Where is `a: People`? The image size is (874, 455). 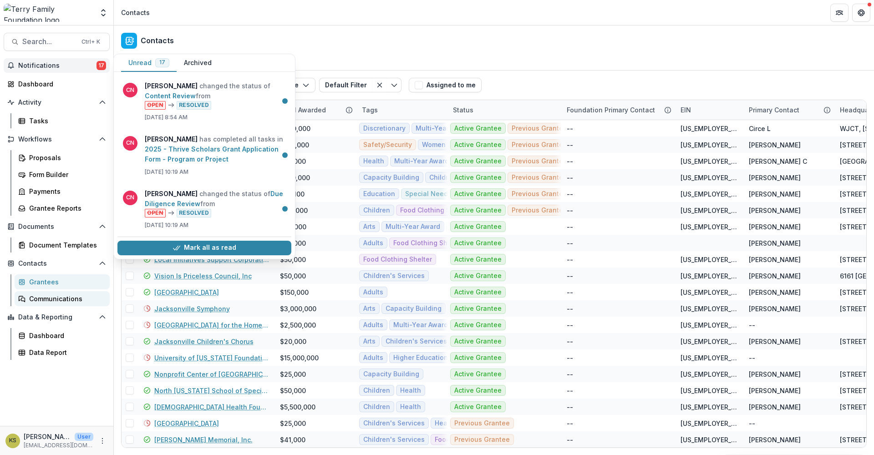
a: People is located at coordinates (176, 61).